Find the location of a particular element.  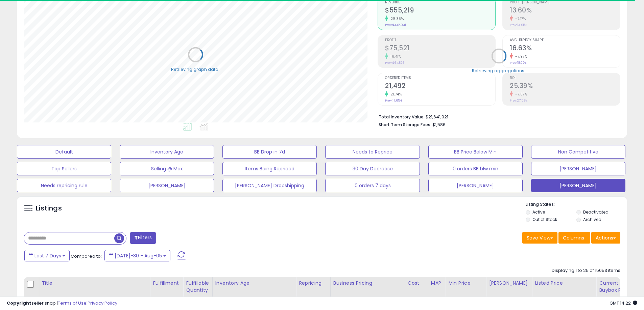

button: BB Price Below Min is located at coordinates (475, 152).